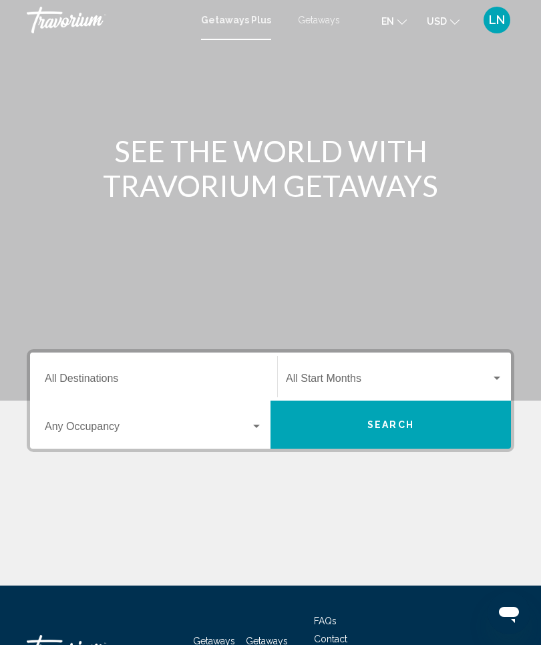 Image resolution: width=541 pixels, height=645 pixels. What do you see at coordinates (270, 401) in the screenshot?
I see `div: Search widget` at bounding box center [270, 401].